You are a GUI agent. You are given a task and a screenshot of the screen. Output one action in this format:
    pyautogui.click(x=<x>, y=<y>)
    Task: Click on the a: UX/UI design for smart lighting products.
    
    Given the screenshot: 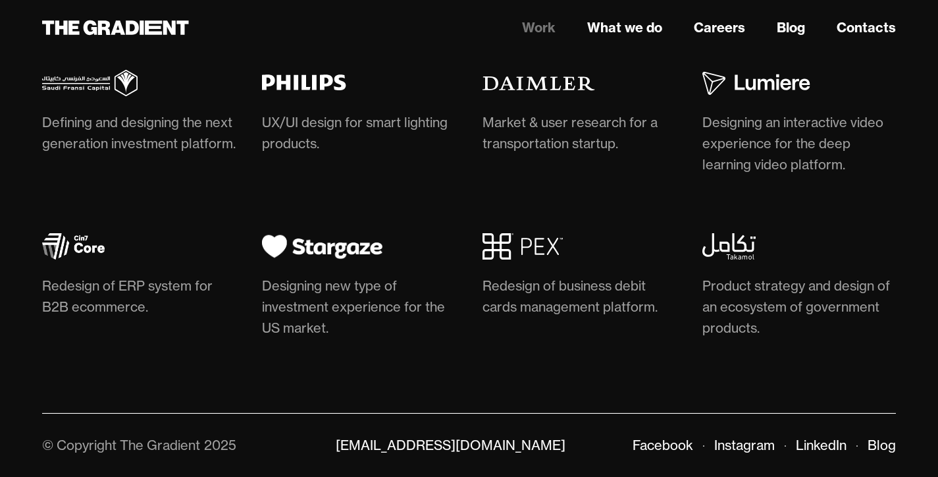 What is the action you would take?
    pyautogui.click(x=359, y=115)
    